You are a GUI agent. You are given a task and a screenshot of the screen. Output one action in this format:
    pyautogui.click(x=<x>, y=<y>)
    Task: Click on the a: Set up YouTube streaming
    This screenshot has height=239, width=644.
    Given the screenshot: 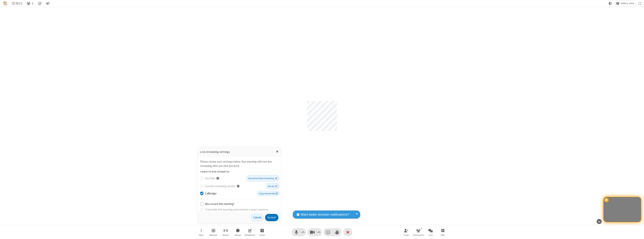 What is the action you would take?
    pyautogui.click(x=263, y=178)
    